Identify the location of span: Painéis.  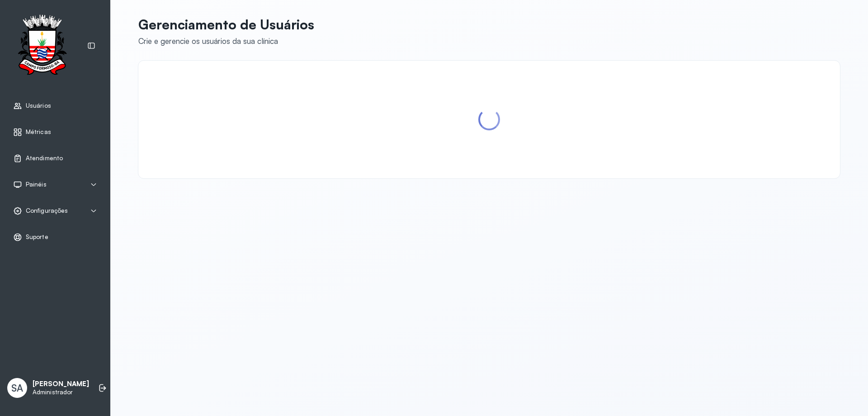
(37, 184).